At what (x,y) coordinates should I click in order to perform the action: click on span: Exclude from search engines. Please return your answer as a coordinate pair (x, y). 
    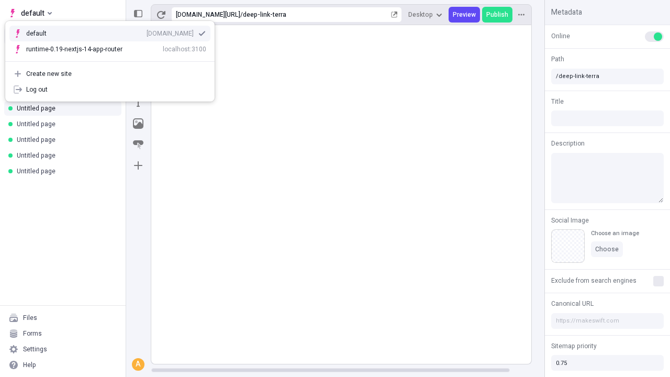
    Looking at the image, I should click on (593, 280).